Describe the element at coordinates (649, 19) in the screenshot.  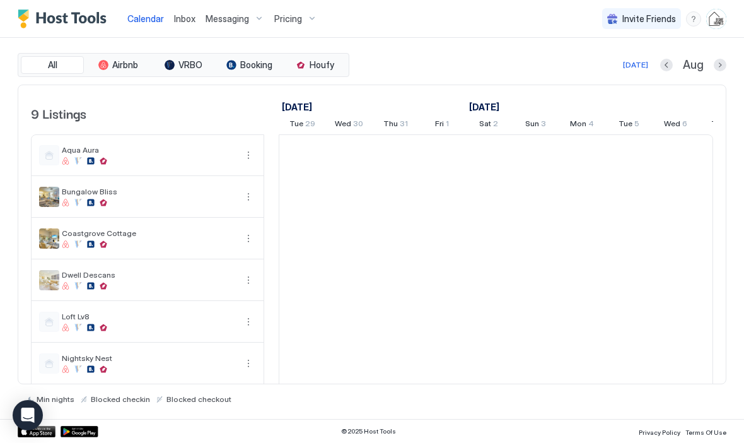
I see `span: Invite Friends` at that location.